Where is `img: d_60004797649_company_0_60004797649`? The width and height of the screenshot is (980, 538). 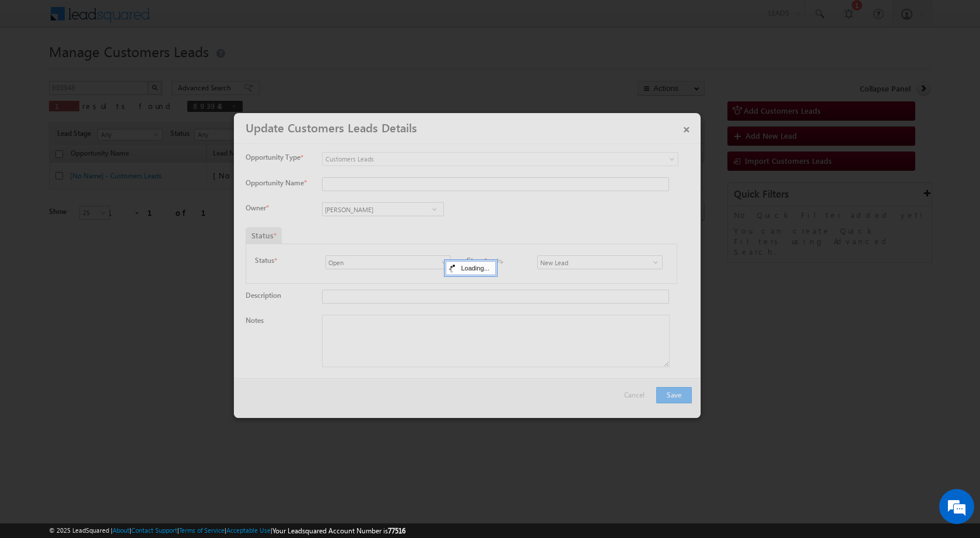 img: d_60004797649_company_0_60004797649 is located at coordinates (35, 69).